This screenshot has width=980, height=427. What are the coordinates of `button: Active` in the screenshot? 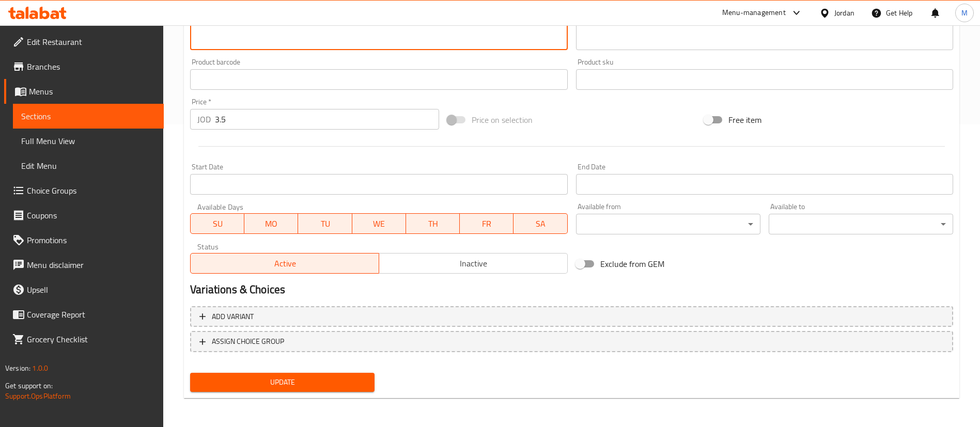 It's located at (285, 263).